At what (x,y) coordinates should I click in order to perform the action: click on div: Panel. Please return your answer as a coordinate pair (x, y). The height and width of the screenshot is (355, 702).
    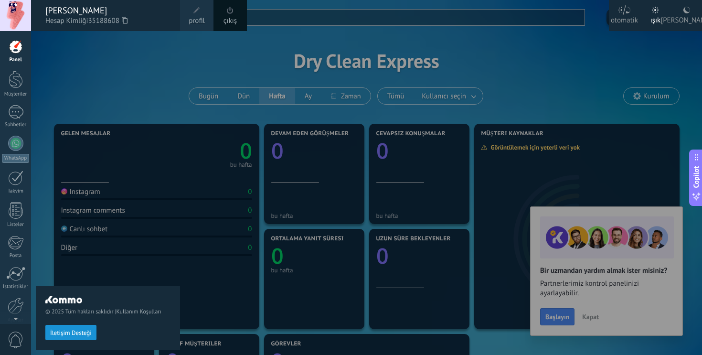
    Looking at the image, I should click on (16, 60).